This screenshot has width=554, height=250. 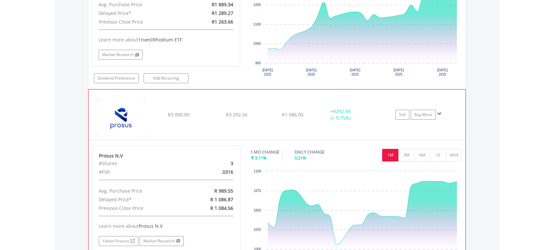 What do you see at coordinates (402, 115) in the screenshot?
I see `a: Sell` at bounding box center [402, 115].